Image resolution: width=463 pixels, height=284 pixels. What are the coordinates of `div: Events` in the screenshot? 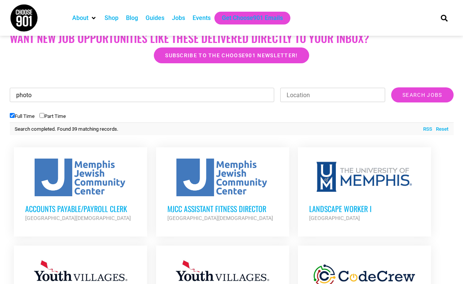 It's located at (202, 18).